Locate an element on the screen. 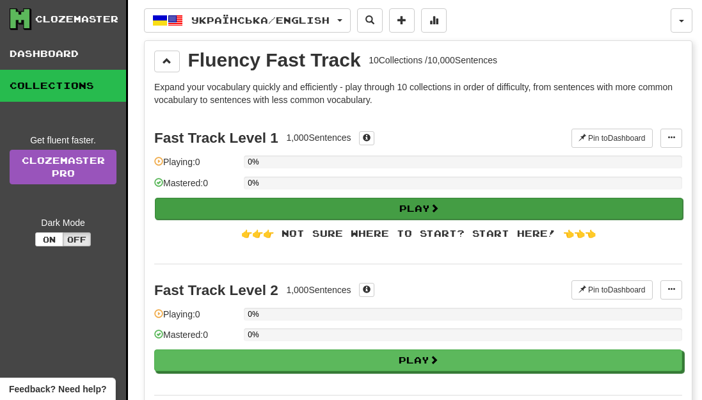 The width and height of the screenshot is (702, 400). a: ClozemasterPro is located at coordinates (63, 167).